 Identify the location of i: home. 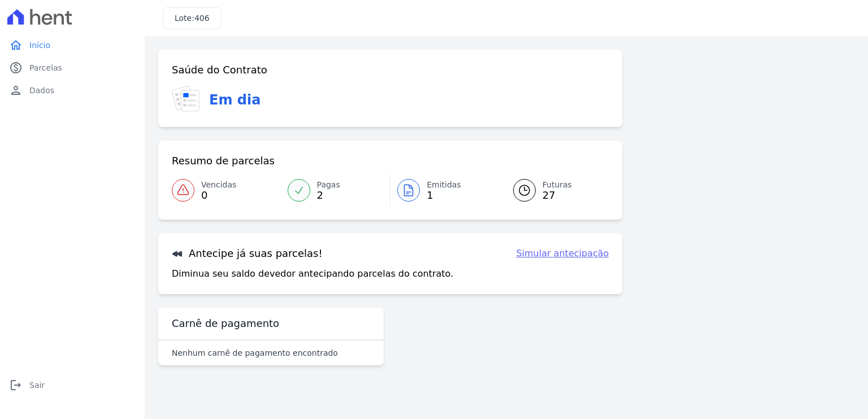
(16, 45).